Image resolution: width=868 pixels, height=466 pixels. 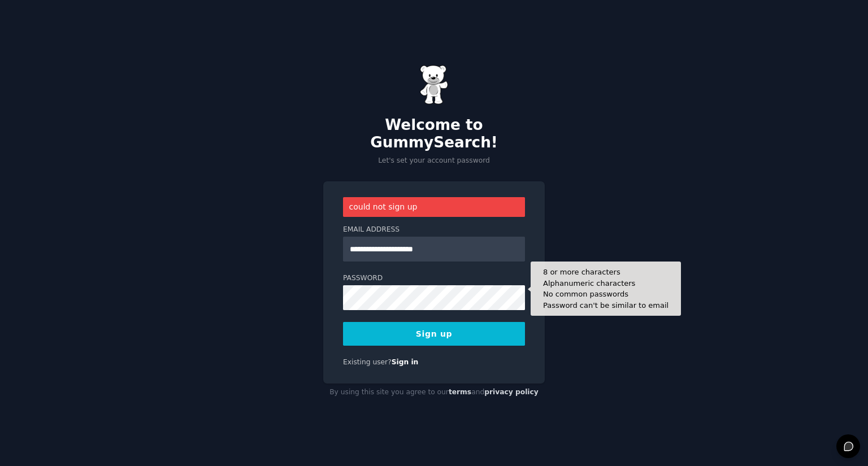 What do you see at coordinates (511, 392) in the screenshot?
I see `a: privacy policy` at bounding box center [511, 392].